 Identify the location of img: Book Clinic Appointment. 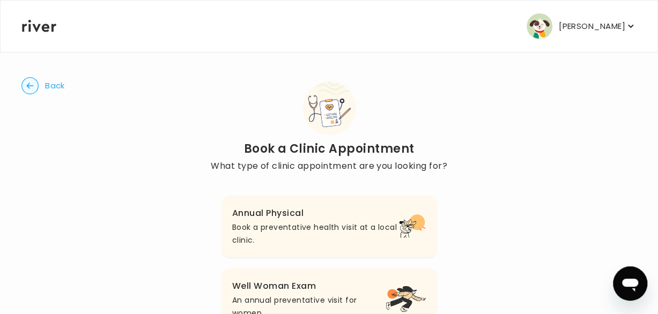
(329, 108).